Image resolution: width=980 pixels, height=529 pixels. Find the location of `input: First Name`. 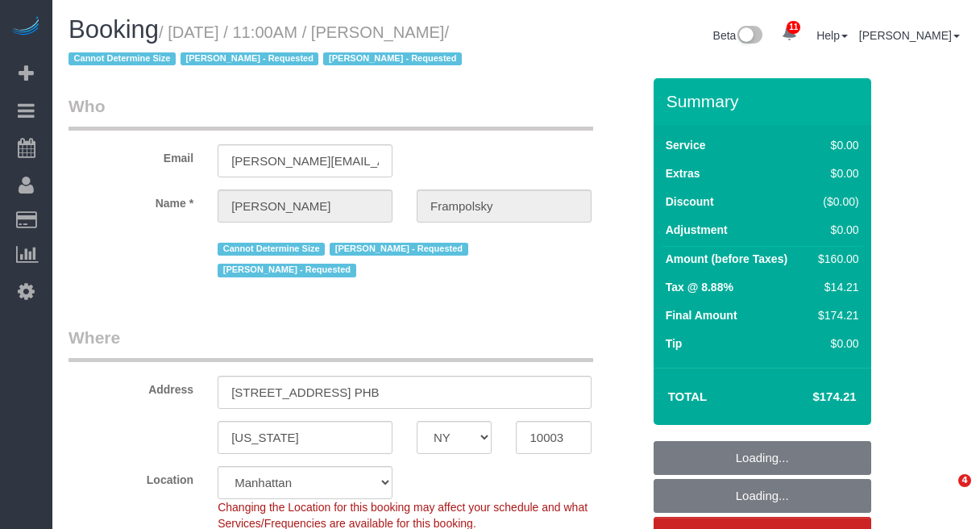

input: First Name is located at coordinates (304, 206).